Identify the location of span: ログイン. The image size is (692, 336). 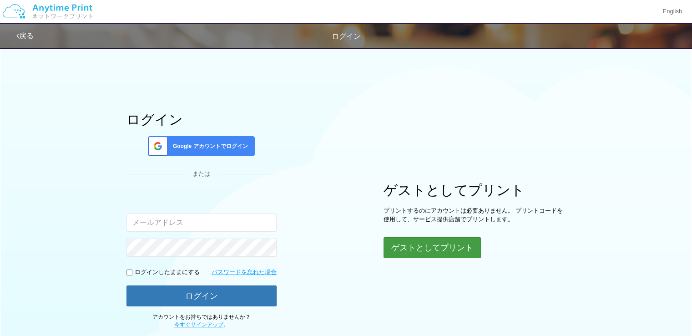
(346, 36).